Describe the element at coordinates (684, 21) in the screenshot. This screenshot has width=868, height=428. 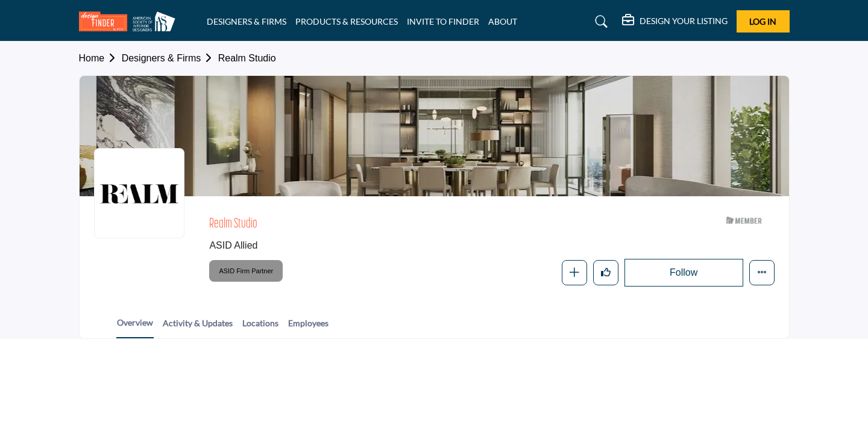
I see `h5: DESIGN YOUR LISTING` at that location.